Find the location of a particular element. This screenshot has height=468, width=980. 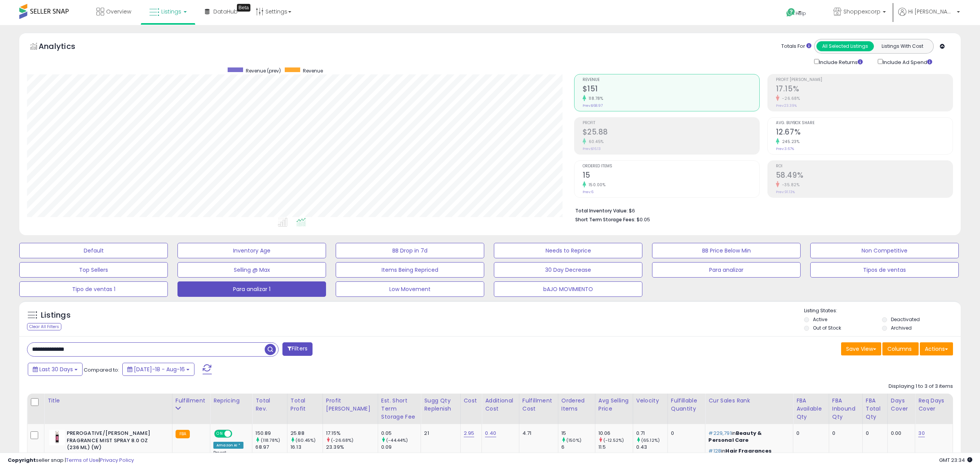

h2: 12.67% is located at coordinates (864, 133).